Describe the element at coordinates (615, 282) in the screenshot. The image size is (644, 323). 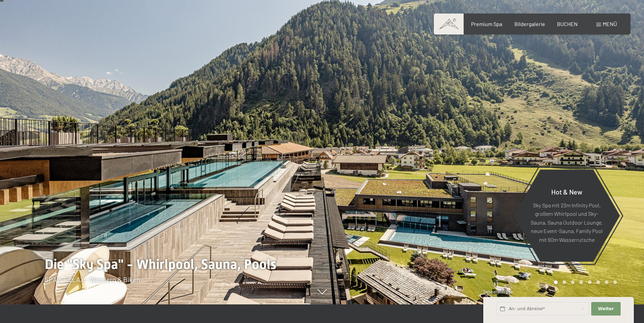
I see `div: Carousel Page 8` at that location.